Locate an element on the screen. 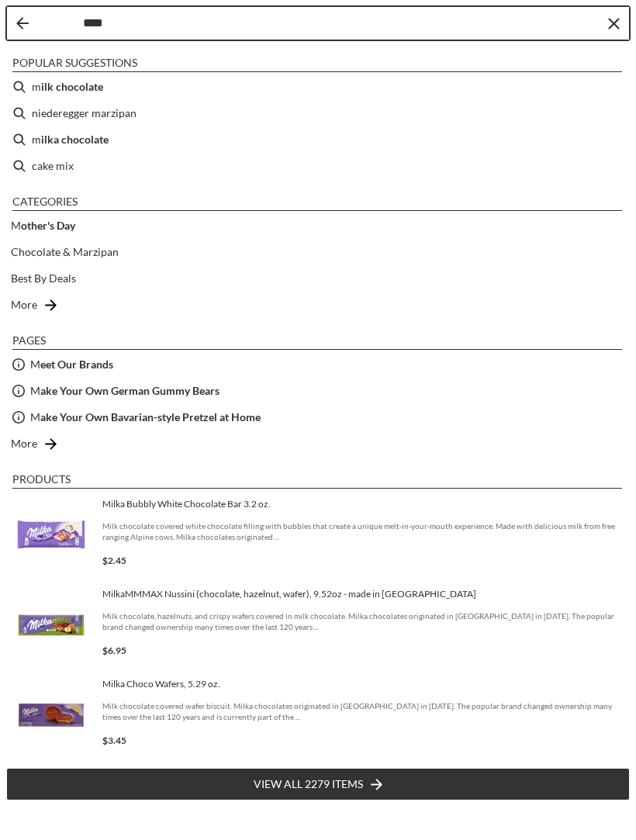 The width and height of the screenshot is (636, 840). li: Milka Bubbly White Chocolate Bar 3.2 oz. is located at coordinates (318, 535).